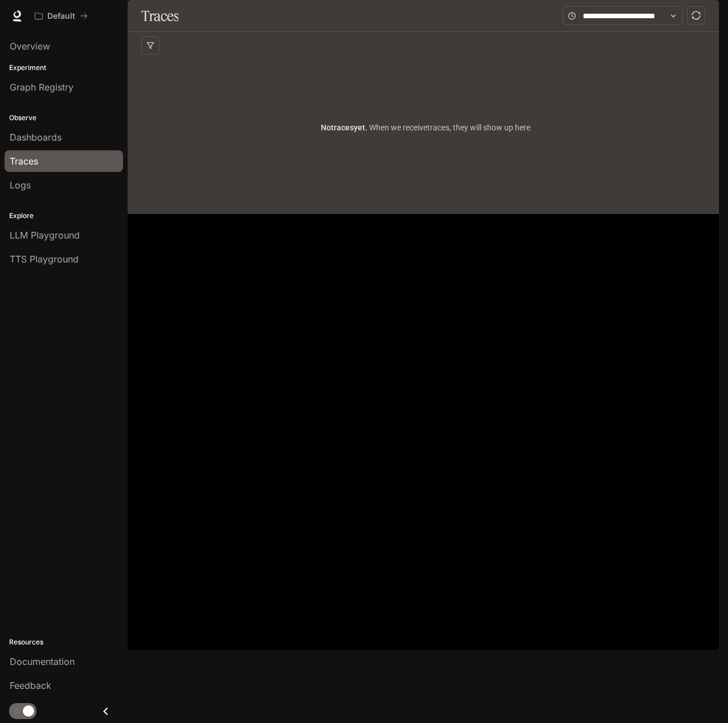  Describe the element at coordinates (160, 16) in the screenshot. I see `h1: Traces` at that location.